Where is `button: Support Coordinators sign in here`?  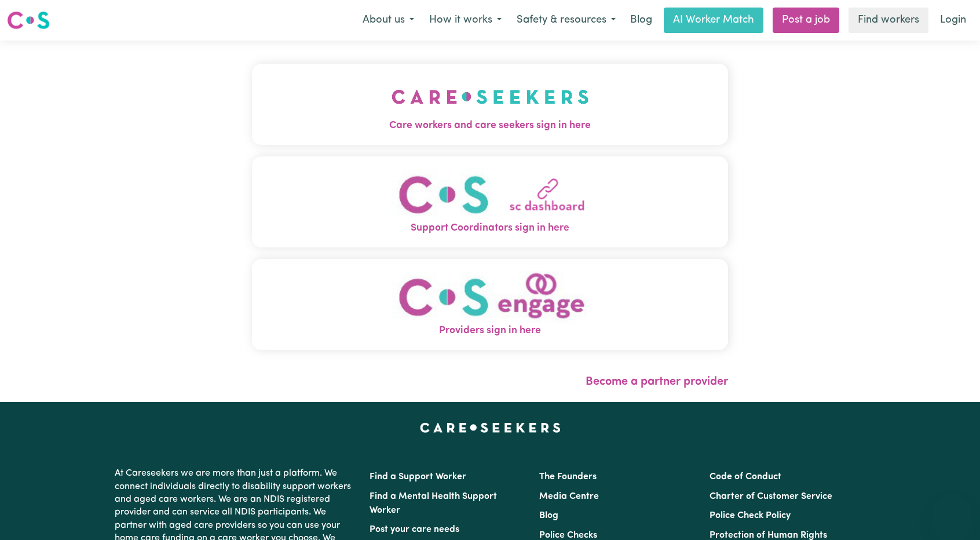 button: Support Coordinators sign in here is located at coordinates (490, 202).